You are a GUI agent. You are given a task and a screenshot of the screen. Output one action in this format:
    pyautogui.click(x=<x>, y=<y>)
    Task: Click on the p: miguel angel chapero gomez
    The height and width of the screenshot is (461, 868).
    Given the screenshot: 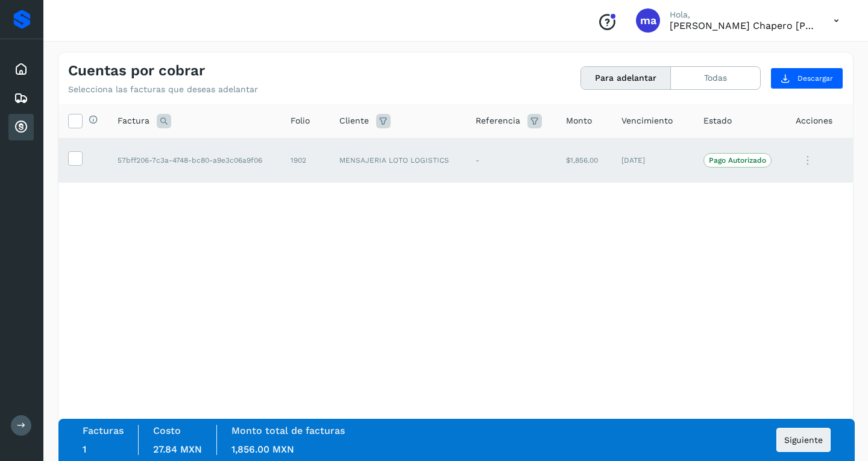 What is the action you would take?
    pyautogui.click(x=742, y=25)
    